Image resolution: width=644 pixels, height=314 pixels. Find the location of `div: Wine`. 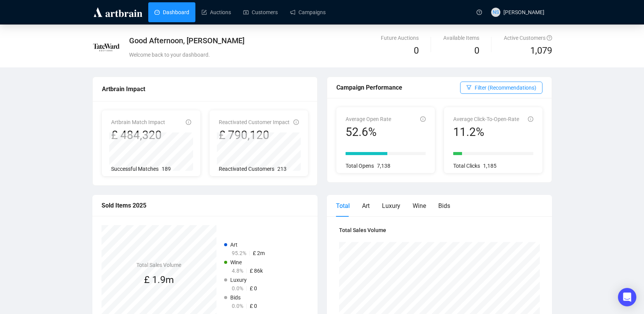

div: Wine is located at coordinates (419, 206).